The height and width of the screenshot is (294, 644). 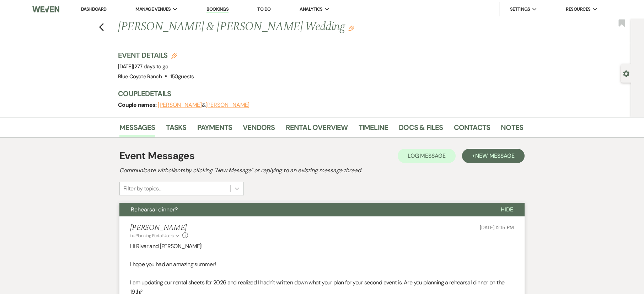 I want to click on a: Bookings, so click(x=218, y=10).